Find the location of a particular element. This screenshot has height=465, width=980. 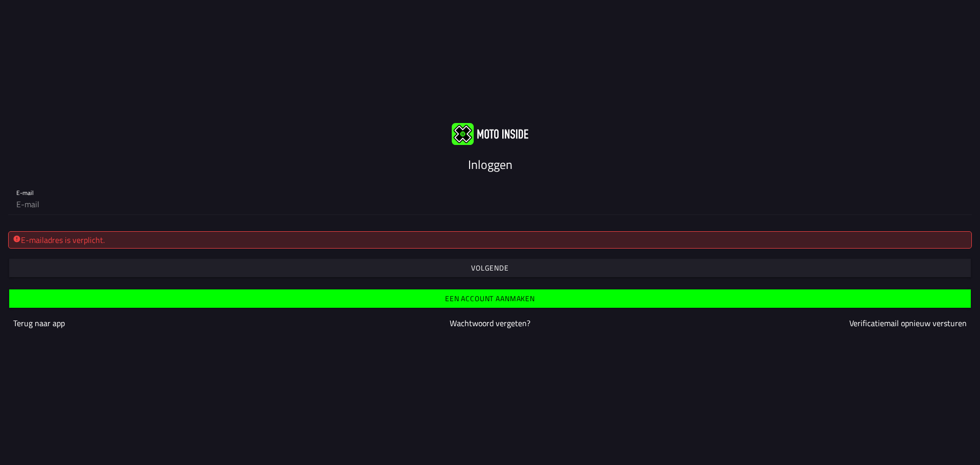

input: E-mail is located at coordinates (490, 204).